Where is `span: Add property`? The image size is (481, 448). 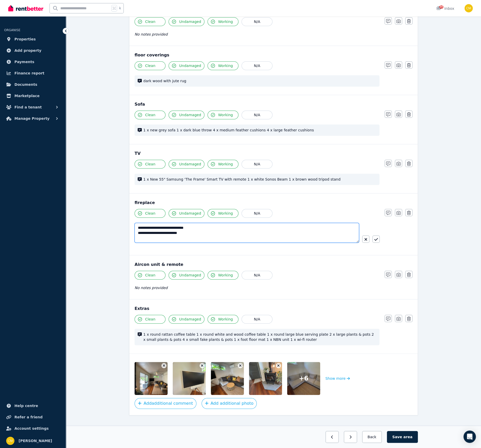
span: Add property is located at coordinates (28, 51).